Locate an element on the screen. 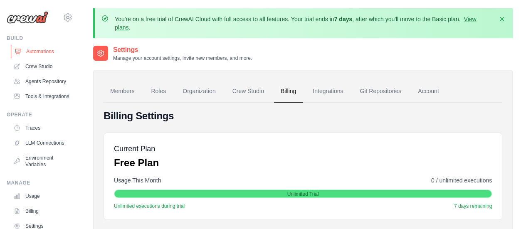  div: Manage is located at coordinates (39, 183).